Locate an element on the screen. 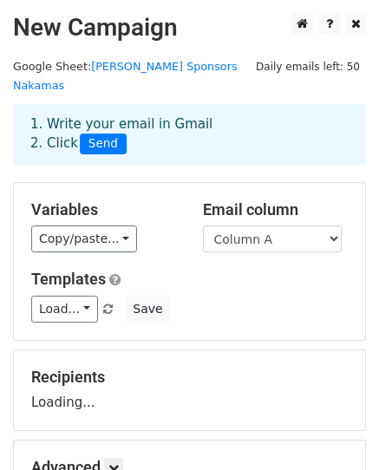 The height and width of the screenshot is (470, 379). a: Templates is located at coordinates (68, 278).